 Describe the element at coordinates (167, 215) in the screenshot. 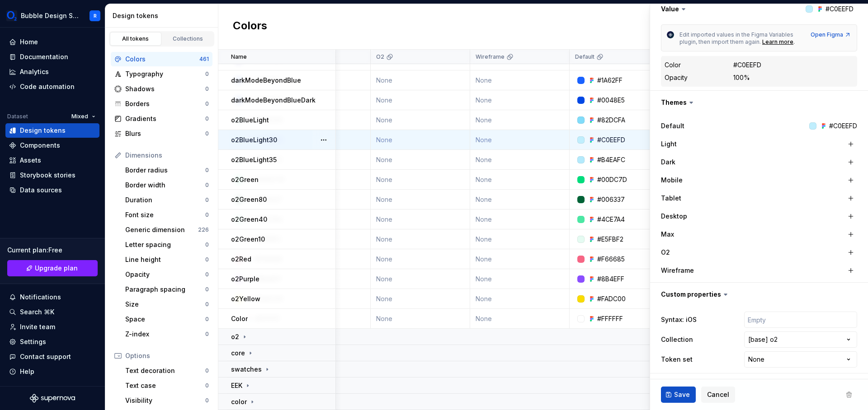

I see `a: Font size0` at that location.